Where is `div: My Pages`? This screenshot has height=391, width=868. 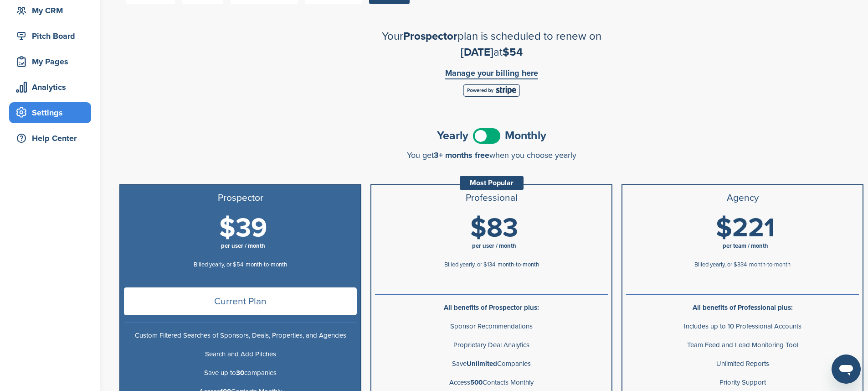
div: My Pages is located at coordinates (52, 62).